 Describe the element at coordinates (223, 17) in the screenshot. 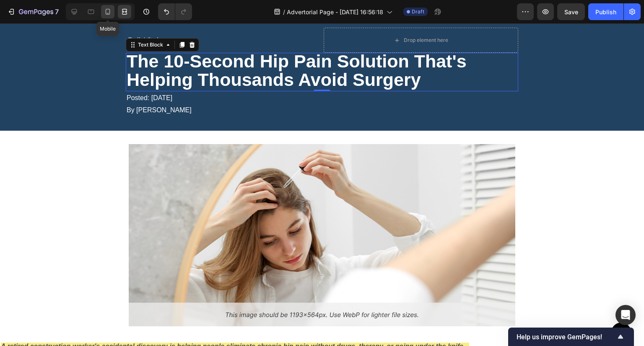

I see `p: DailyVital` at that location.